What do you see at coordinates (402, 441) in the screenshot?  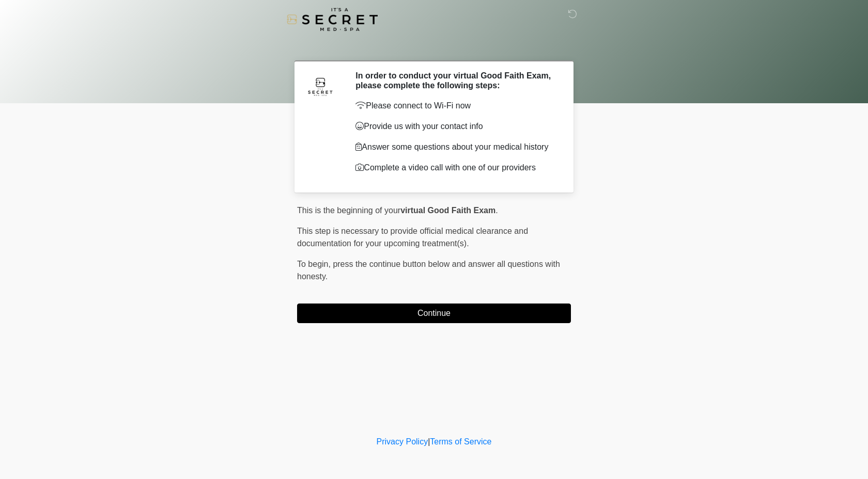 I see `a: Privacy Policy` at bounding box center [402, 441].